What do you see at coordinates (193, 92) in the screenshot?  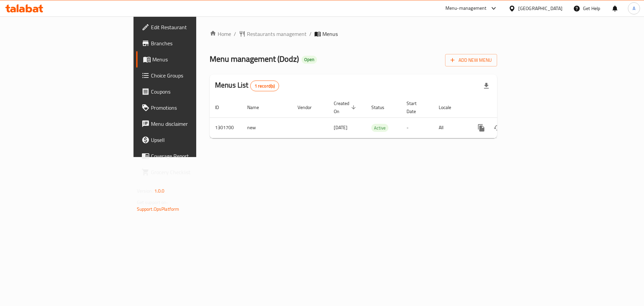 I see `span: Coupons` at bounding box center [193, 92].